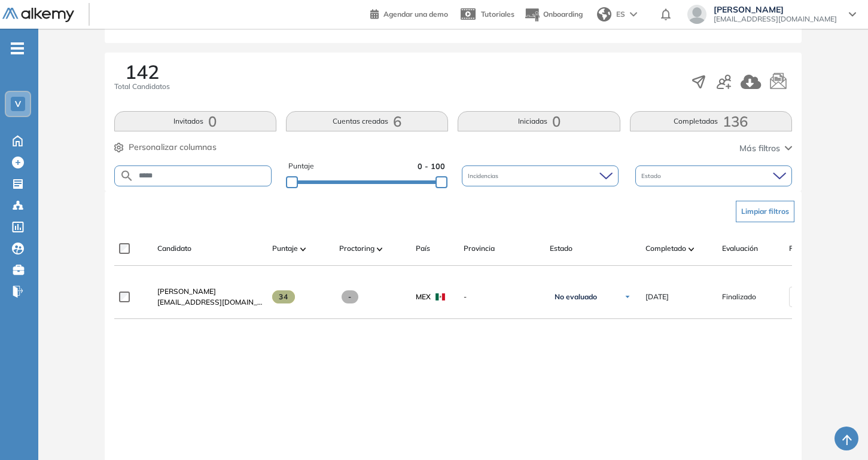 This screenshot has height=460, width=868. Describe the element at coordinates (172, 147) in the screenshot. I see `span: Personalizar columnas` at that location.